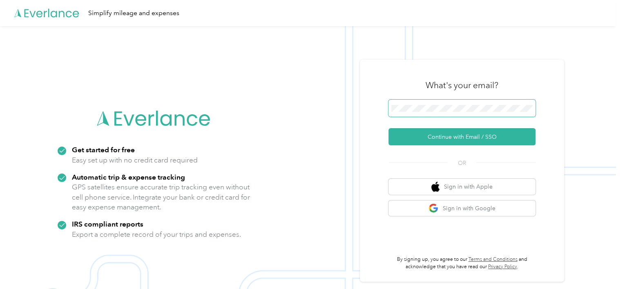 This screenshot has height=289, width=620. Describe the element at coordinates (128, 177) in the screenshot. I see `strong: Automatic trip & expense tracking` at that location.